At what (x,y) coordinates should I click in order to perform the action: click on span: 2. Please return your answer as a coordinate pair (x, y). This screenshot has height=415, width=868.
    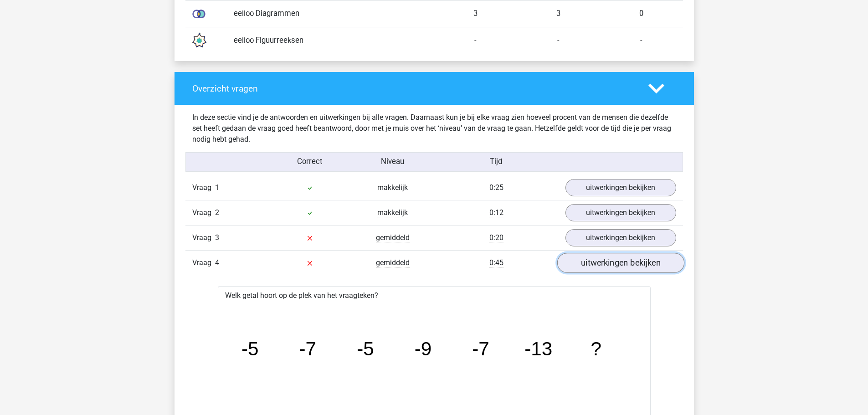
    Looking at the image, I should click on (217, 212).